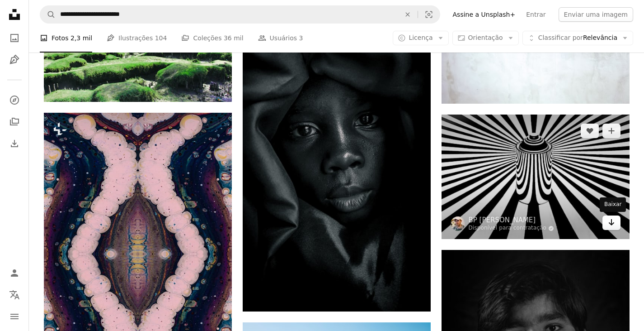  I want to click on a: Entrar / Cadastrar-se, so click(15, 273).